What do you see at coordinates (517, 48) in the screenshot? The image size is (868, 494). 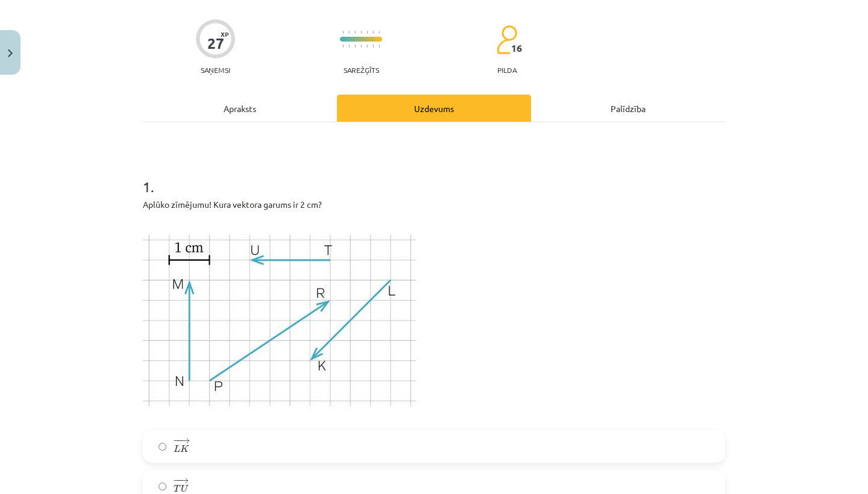 I see `span: 16` at bounding box center [517, 48].